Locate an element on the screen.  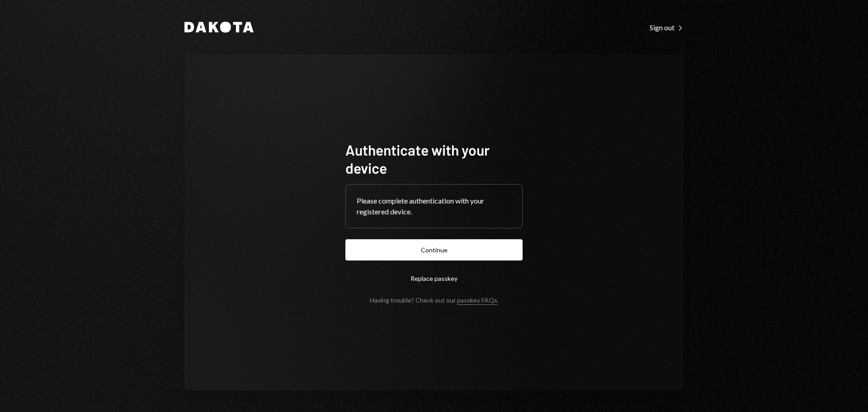
a: passkey FAQs is located at coordinates (477, 300).